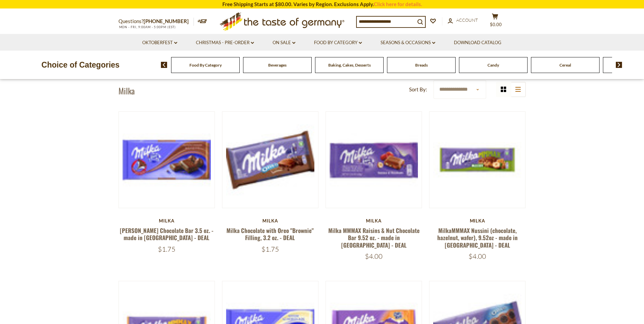  I want to click on span: Account, so click(467, 20).